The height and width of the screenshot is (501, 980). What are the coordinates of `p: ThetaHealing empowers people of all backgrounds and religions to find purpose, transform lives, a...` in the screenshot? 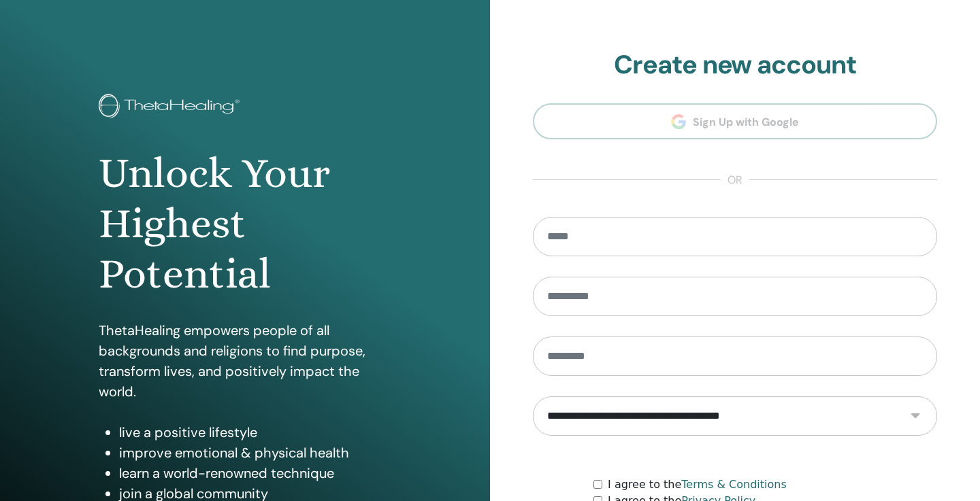 It's located at (245, 361).